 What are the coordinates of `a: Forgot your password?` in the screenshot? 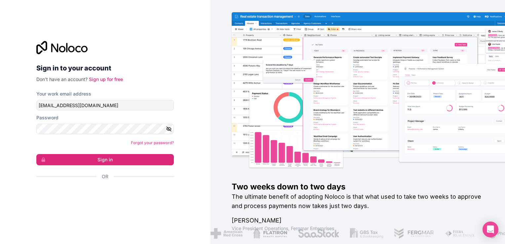 It's located at (152, 142).